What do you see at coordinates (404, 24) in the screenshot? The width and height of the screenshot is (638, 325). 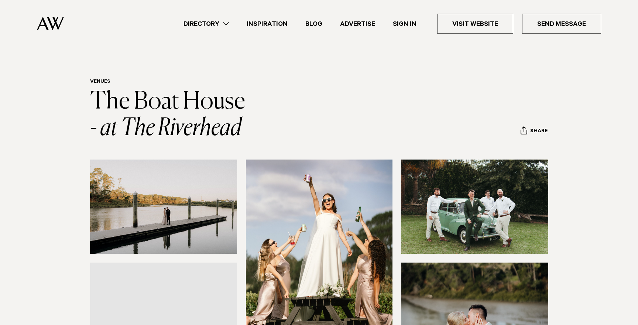 I see `a: Sign In` at bounding box center [404, 24].